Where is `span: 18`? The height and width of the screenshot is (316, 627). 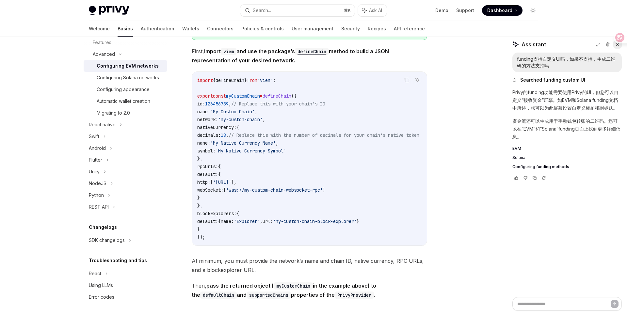 span: 18 is located at coordinates (223, 135).